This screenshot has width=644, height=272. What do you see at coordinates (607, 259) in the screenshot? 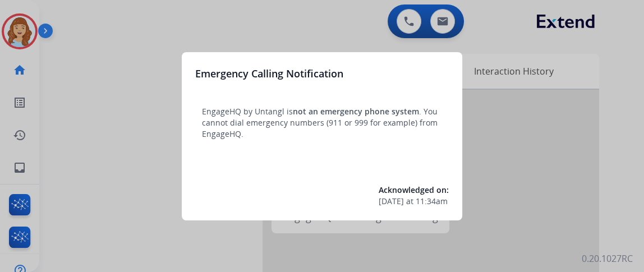
I see `p: 0.20.1027RC` at bounding box center [607, 259].